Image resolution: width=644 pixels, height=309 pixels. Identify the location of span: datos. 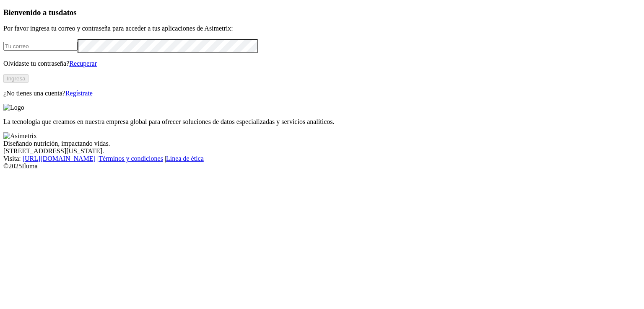
(68, 12).